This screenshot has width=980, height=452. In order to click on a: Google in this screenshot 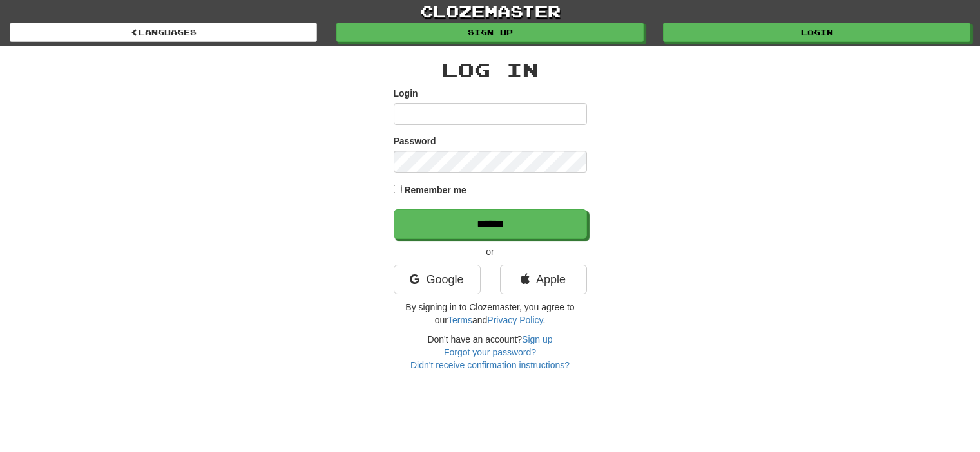, I will do `click(437, 279)`.